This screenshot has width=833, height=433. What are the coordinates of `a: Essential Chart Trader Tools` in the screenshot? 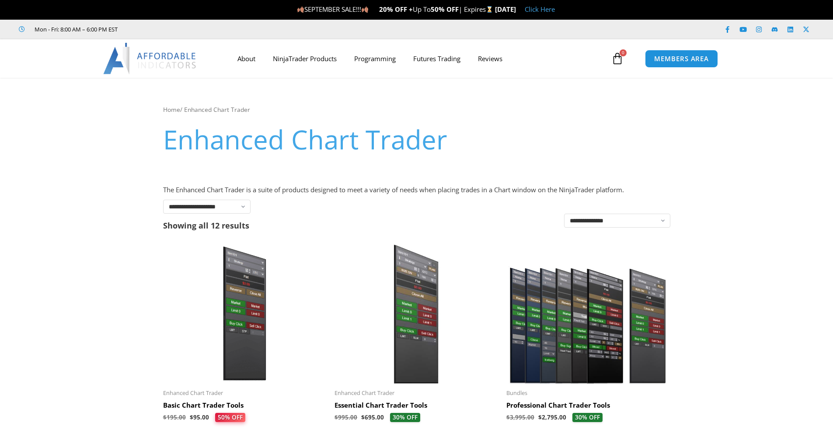 It's located at (416, 407).